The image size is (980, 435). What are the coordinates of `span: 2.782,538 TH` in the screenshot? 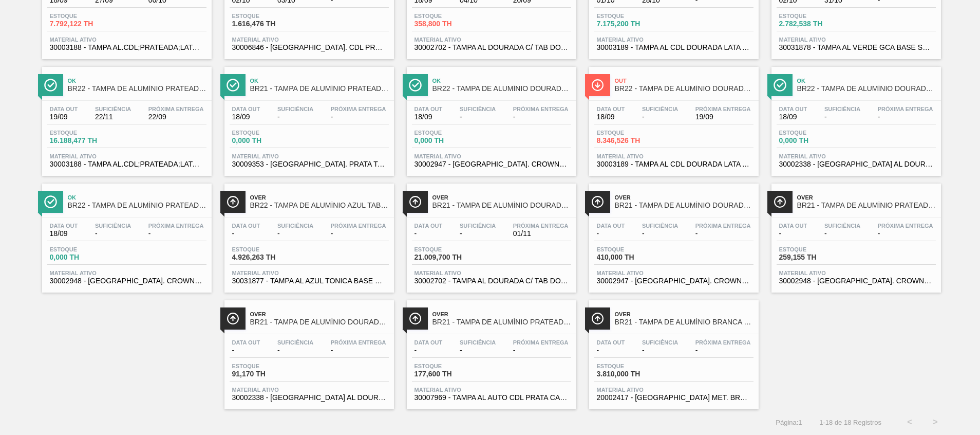 It's located at (815, 24).